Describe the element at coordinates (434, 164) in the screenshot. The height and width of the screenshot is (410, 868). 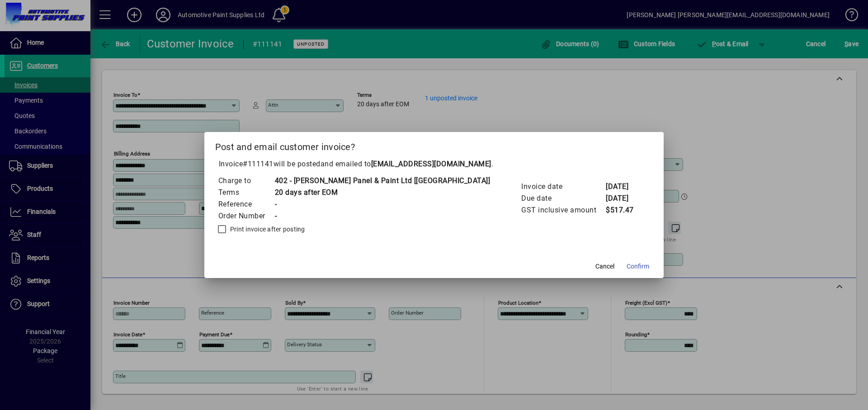
I see `p: Invoice will be posted .` at that location.